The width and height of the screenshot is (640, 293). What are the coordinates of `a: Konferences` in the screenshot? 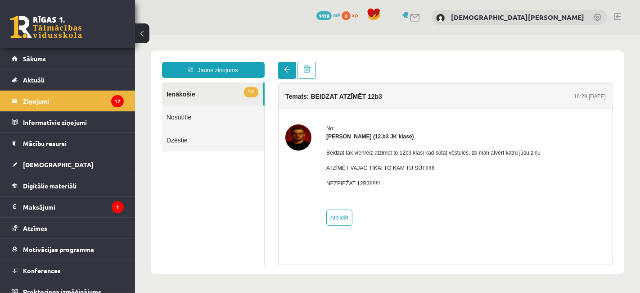 It's located at (68, 270).